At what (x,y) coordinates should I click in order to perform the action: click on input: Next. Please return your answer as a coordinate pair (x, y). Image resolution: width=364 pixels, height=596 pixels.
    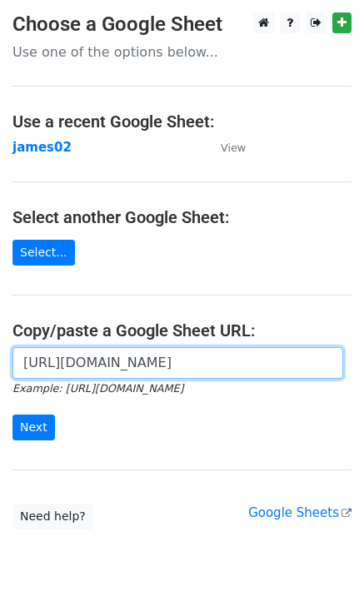
    Looking at the image, I should click on (33, 427).